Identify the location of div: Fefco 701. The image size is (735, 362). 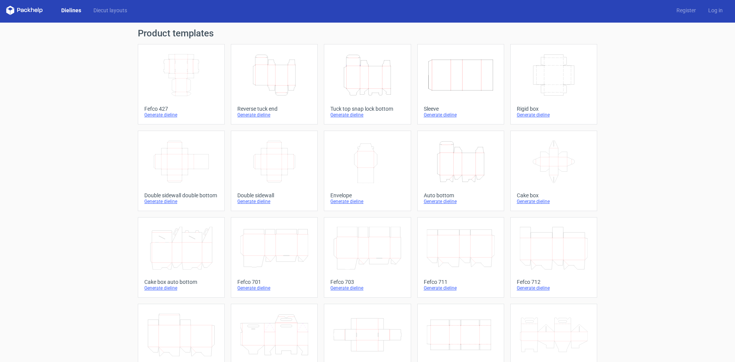
(274, 282).